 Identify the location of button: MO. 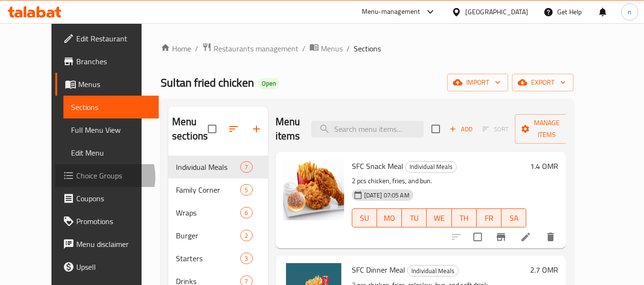
(390, 218).